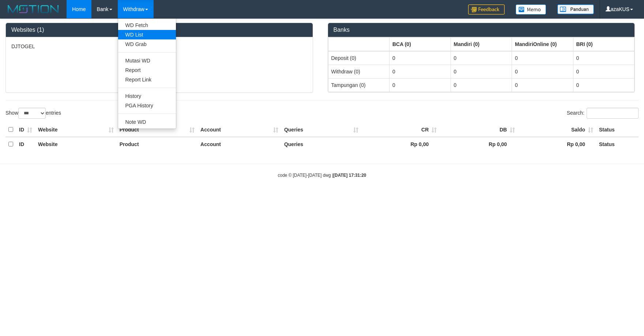 This screenshot has width=644, height=336. Describe the element at coordinates (147, 122) in the screenshot. I see `a: Note WD` at that location.